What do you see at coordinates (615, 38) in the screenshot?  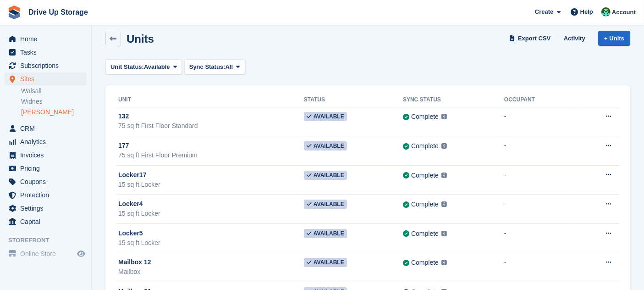 I see `a: + Units` at bounding box center [615, 38].